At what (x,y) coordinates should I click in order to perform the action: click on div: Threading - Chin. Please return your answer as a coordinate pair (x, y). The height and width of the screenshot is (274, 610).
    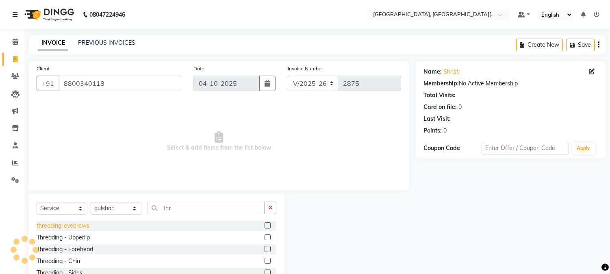
    Looking at the image, I should click on (58, 261).